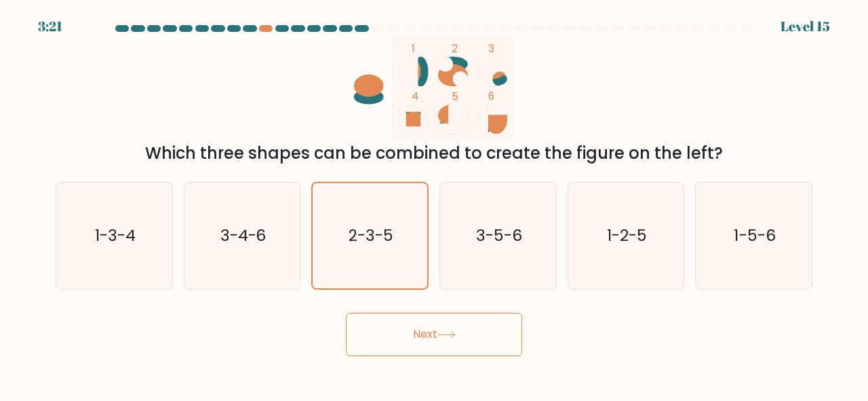 The width and height of the screenshot is (868, 401). I want to click on text: 3-4-6, so click(244, 235).